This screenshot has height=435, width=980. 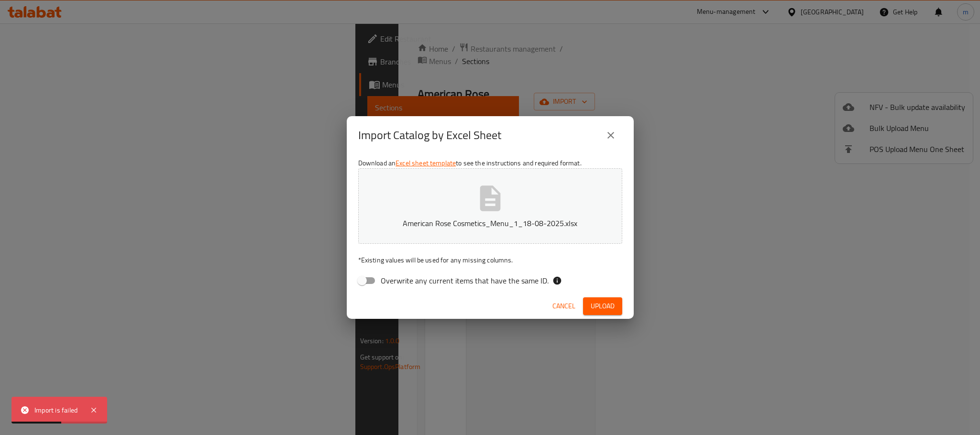 What do you see at coordinates (490, 223) in the screenshot?
I see `p: American Rose Cosmetics_Menu_1_18-08-2025.xlsx` at bounding box center [490, 223].